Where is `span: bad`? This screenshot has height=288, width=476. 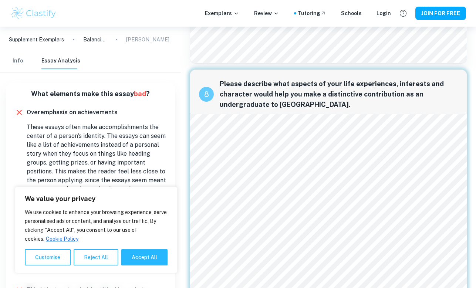 span: bad is located at coordinates (140, 94).